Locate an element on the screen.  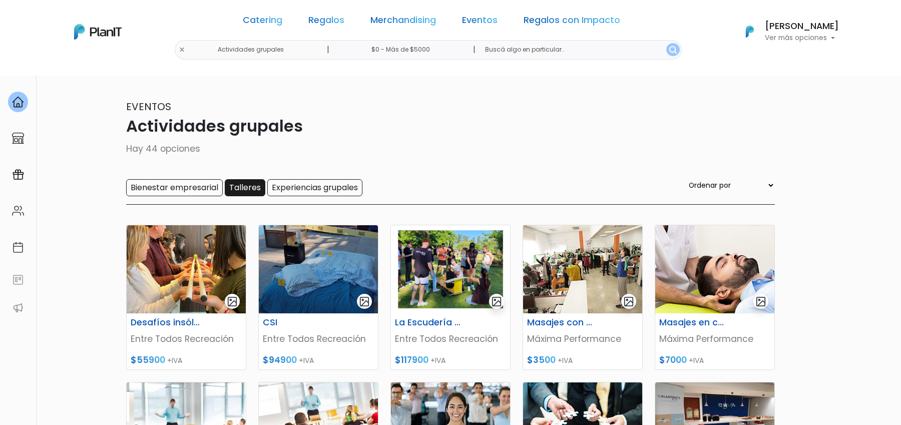
p: Actividades grupales is located at coordinates (450, 126).